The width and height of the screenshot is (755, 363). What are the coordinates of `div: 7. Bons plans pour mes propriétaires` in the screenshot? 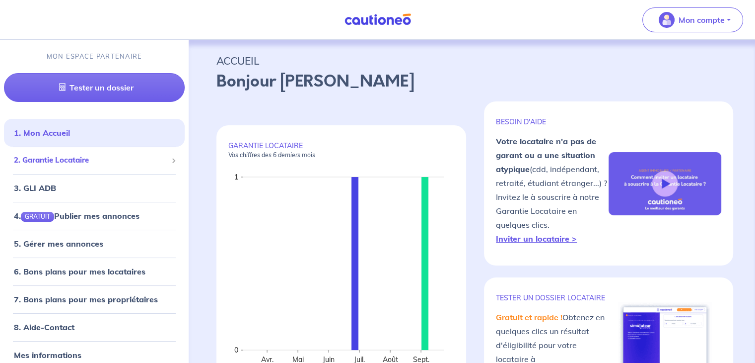 It's located at (94, 299).